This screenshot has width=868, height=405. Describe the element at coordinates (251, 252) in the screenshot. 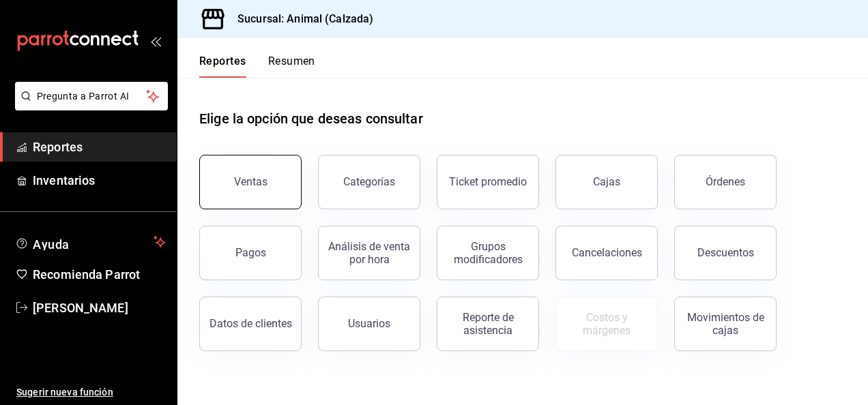

I see `div: Pagos` at that location.